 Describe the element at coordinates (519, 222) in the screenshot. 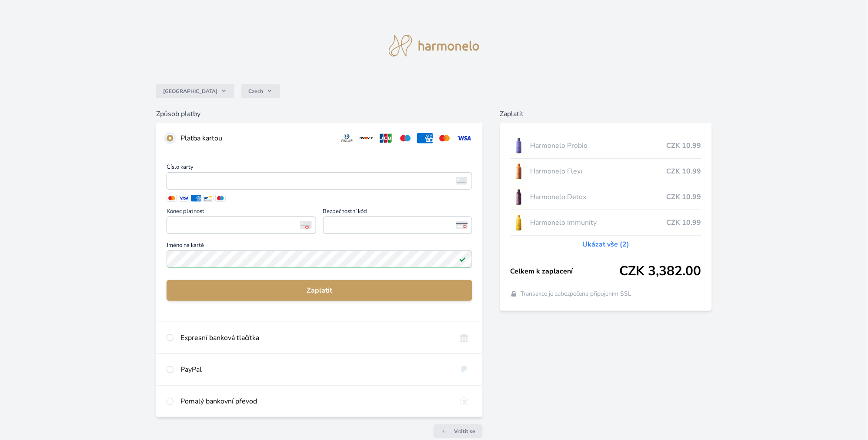

I see `img: IMMUNITY_se_stinem_x-lo.jpg` at that location.